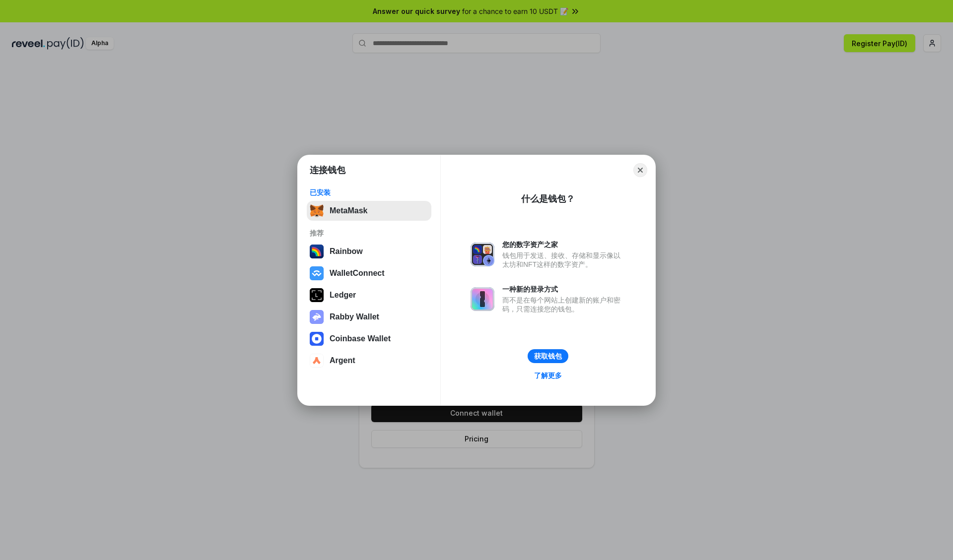 The width and height of the screenshot is (953, 560). Describe the element at coordinates (548, 356) in the screenshot. I see `div: 获取钱包` at that location.